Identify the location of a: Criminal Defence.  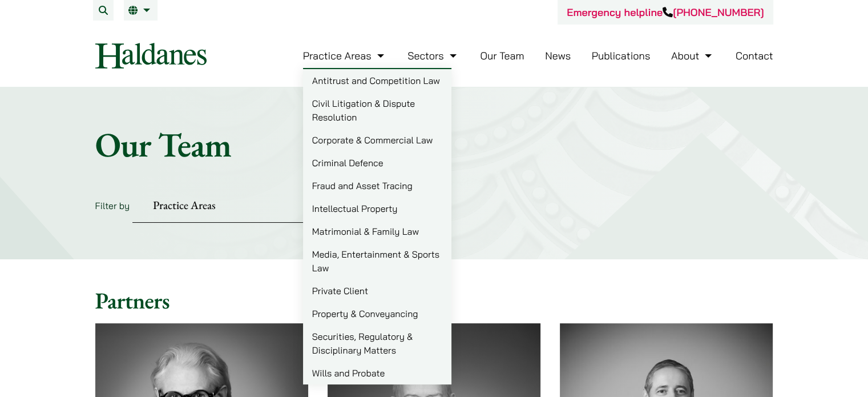
(377, 163).